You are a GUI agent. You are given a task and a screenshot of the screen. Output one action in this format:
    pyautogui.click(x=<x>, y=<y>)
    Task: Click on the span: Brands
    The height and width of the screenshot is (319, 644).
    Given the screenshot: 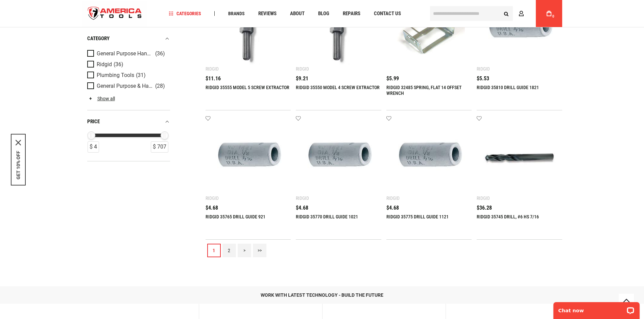 What is the action you would take?
    pyautogui.click(x=236, y=14)
    